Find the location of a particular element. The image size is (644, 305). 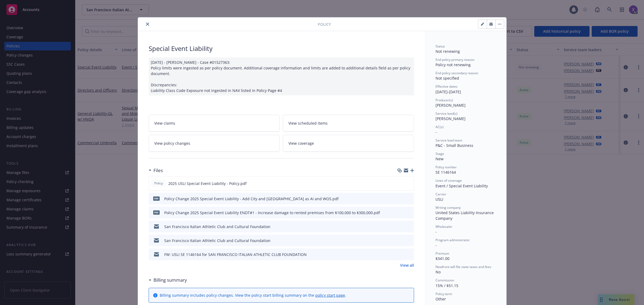

div: Event / Special Event Liability is located at coordinates (465, 186).